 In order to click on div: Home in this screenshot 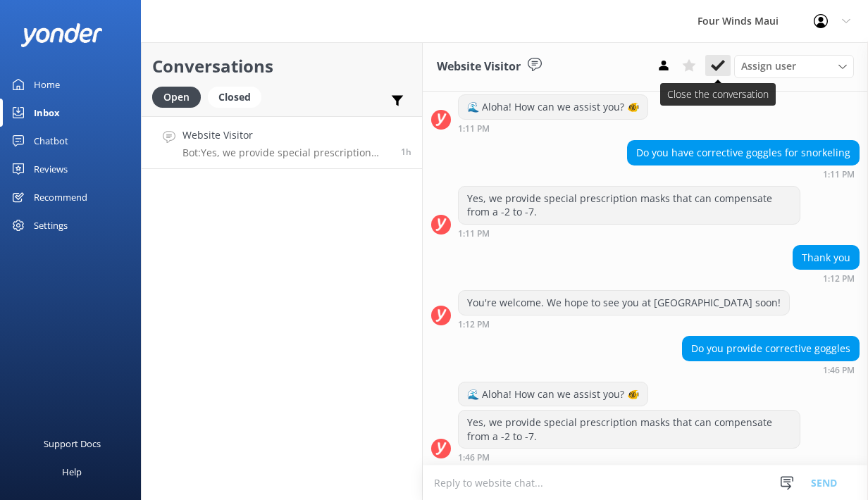, I will do `click(46, 85)`.